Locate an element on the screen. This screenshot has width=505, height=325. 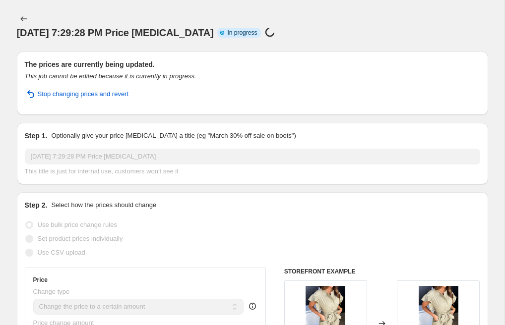
span: In progress is located at coordinates (242, 33).